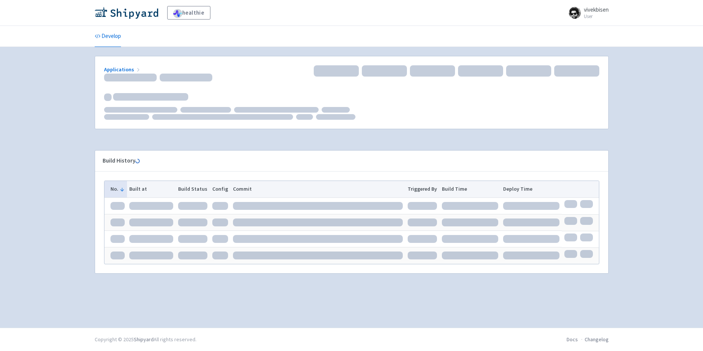 This screenshot has width=703, height=351. I want to click on button: No., so click(118, 189).